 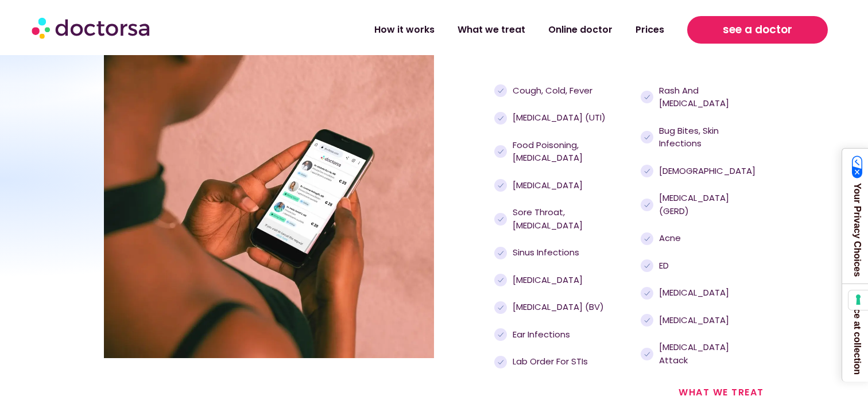 What do you see at coordinates (757, 30) in the screenshot?
I see `span: see a doctor` at bounding box center [757, 30].